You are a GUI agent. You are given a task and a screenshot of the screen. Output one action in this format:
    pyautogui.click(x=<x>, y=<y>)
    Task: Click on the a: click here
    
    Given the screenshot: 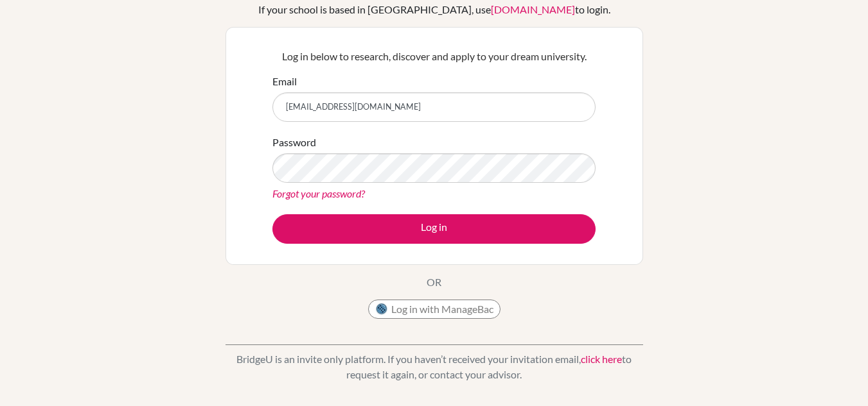 What is the action you would take?
    pyautogui.click(x=602, y=359)
    